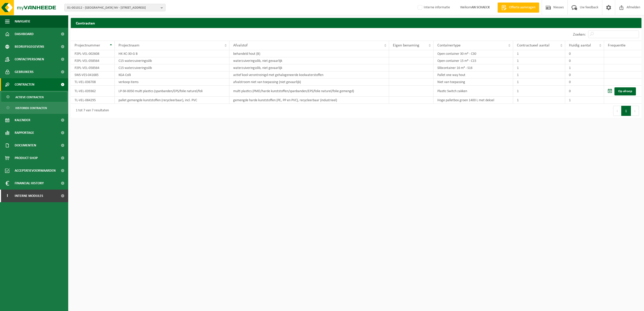 This screenshot has width=644, height=311. I want to click on td: behandeld hout (B), so click(309, 54).